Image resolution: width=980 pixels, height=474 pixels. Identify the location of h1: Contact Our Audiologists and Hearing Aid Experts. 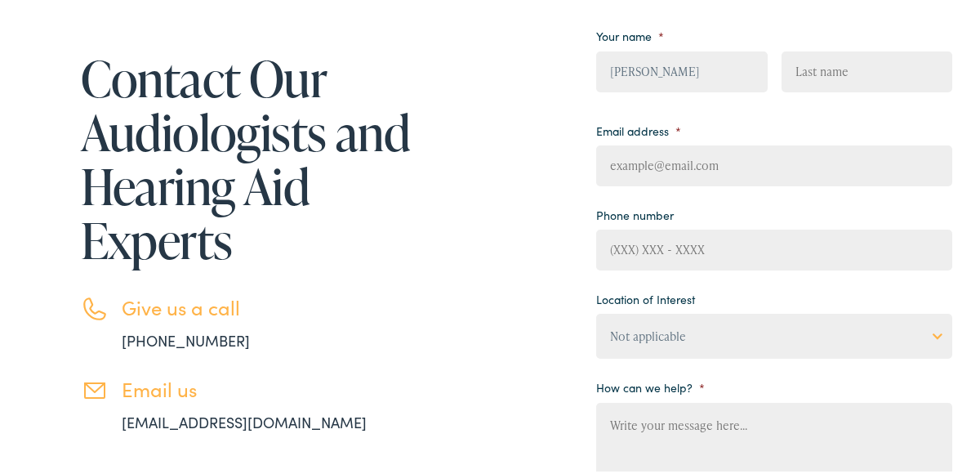
(249, 156).